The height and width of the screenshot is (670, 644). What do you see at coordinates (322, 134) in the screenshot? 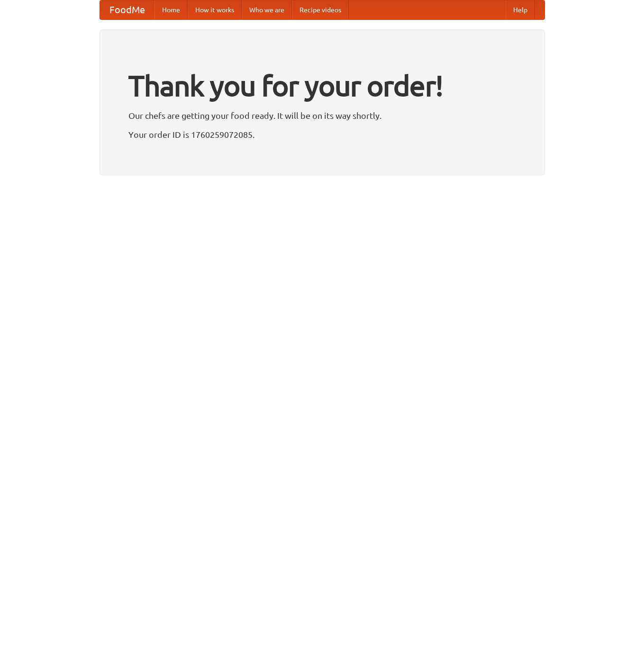
I see `p: Your order ID is 1760259072085.` at bounding box center [322, 134].